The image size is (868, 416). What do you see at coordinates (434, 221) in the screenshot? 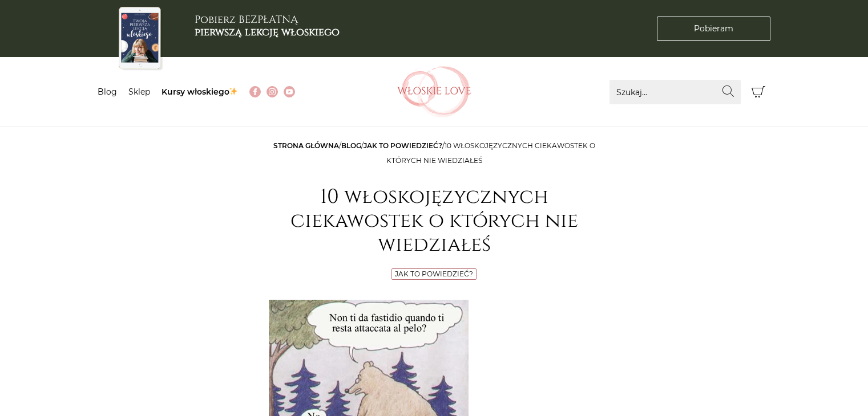
I see `h1: 10 włoskojęzycznych ciekawostek o których nie wiedziałeś` at bounding box center [434, 221].